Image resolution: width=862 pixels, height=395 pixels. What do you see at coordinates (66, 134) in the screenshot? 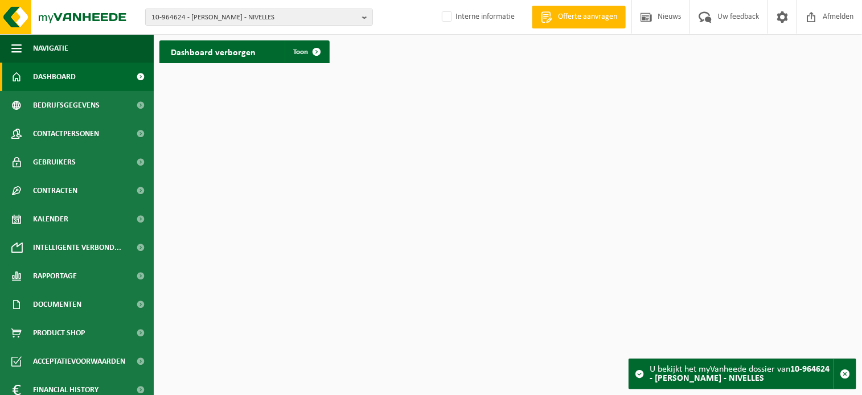
I see `span: Contactpersonen` at bounding box center [66, 134].